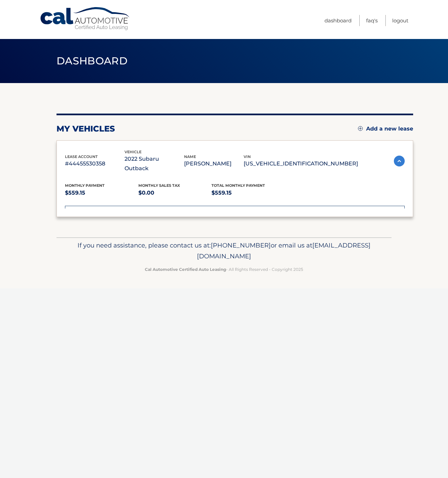  What do you see at coordinates (81, 156) in the screenshot?
I see `span: lease account` at bounding box center [81, 156].